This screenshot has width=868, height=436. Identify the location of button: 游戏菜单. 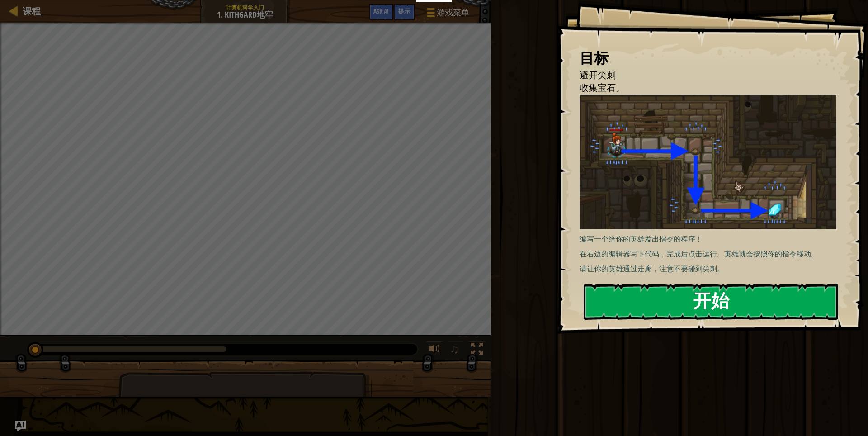
(447, 14).